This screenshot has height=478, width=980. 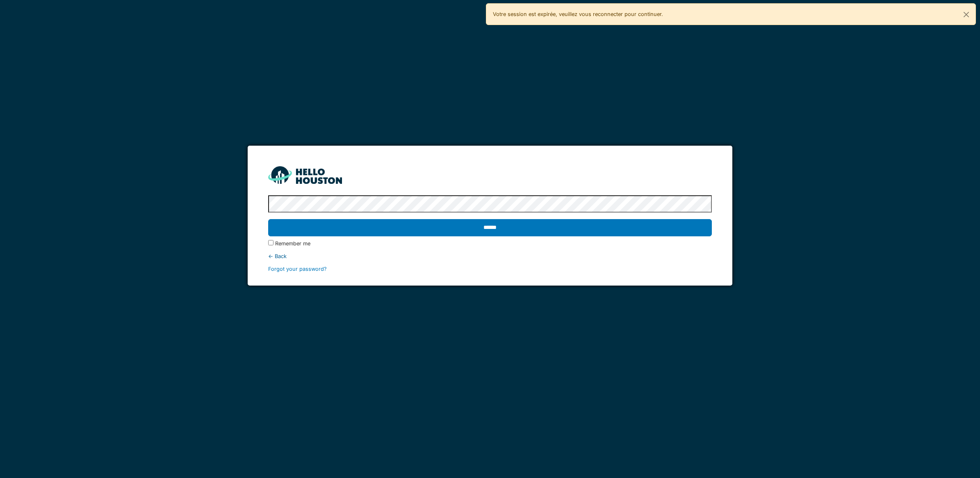 I want to click on label: Remember me, so click(x=293, y=243).